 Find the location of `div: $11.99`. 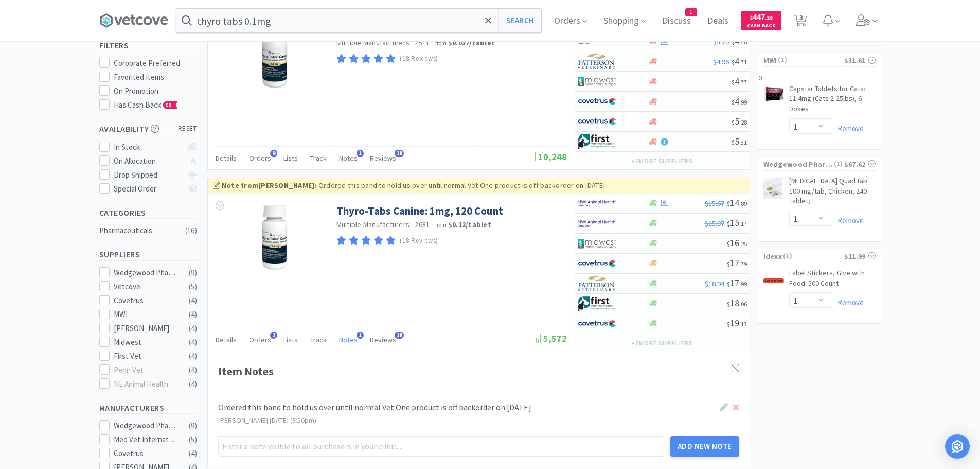

div: $11.99 is located at coordinates (859, 256).